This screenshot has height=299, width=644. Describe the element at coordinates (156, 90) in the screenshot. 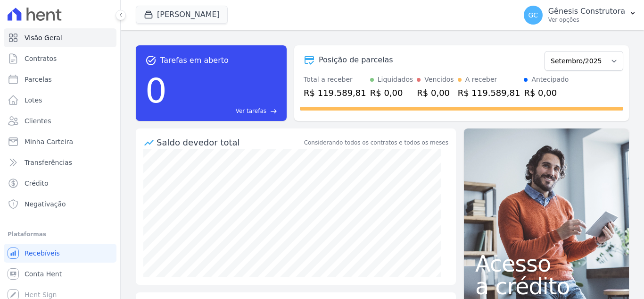

I see `div: 0` at that location.